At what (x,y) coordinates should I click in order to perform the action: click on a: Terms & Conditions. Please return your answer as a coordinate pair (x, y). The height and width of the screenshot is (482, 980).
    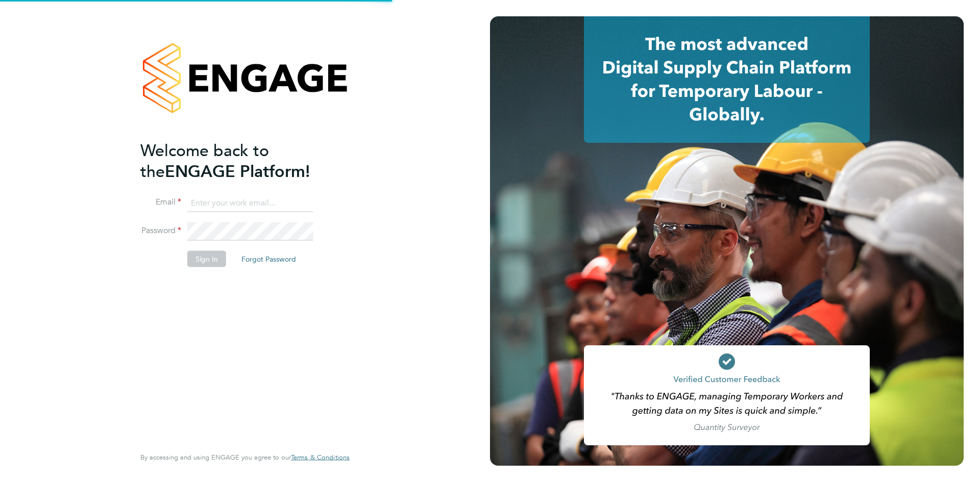
    Looking at the image, I should click on (320, 458).